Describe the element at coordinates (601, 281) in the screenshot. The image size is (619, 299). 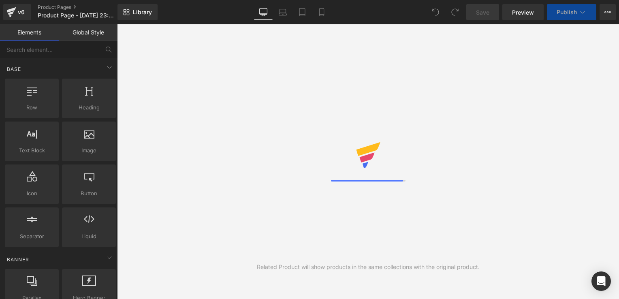
I see `div: Open Intercom Messenger` at that location.